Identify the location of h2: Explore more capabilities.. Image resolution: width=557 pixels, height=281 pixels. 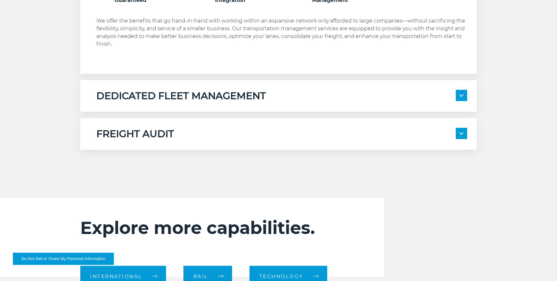
(206, 228).